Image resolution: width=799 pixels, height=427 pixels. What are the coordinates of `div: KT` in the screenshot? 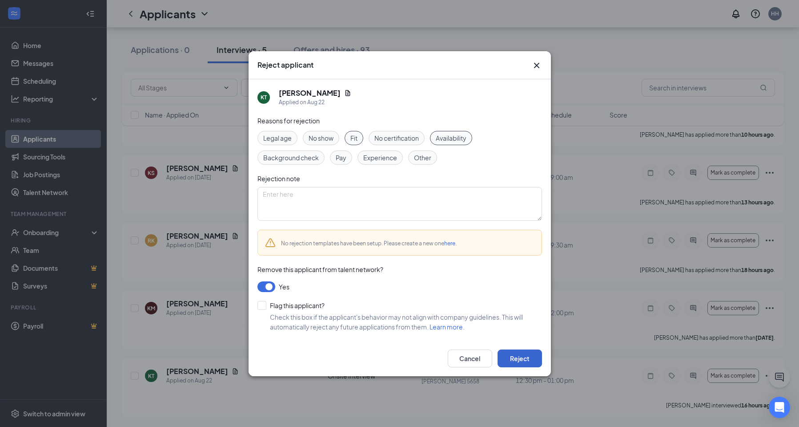 It's located at (264, 97).